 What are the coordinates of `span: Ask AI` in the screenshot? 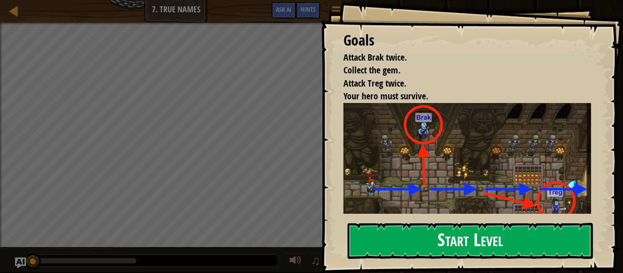 It's located at (284, 9).